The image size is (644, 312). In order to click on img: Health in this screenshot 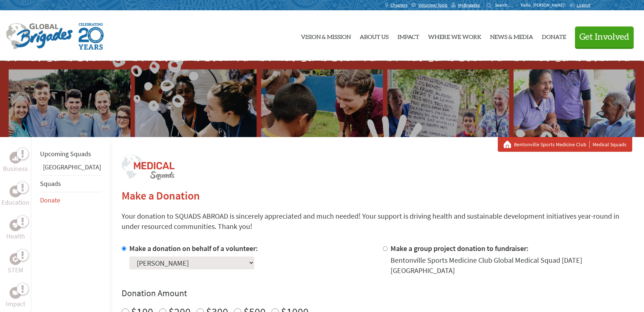, I will do `click(15, 225)`.